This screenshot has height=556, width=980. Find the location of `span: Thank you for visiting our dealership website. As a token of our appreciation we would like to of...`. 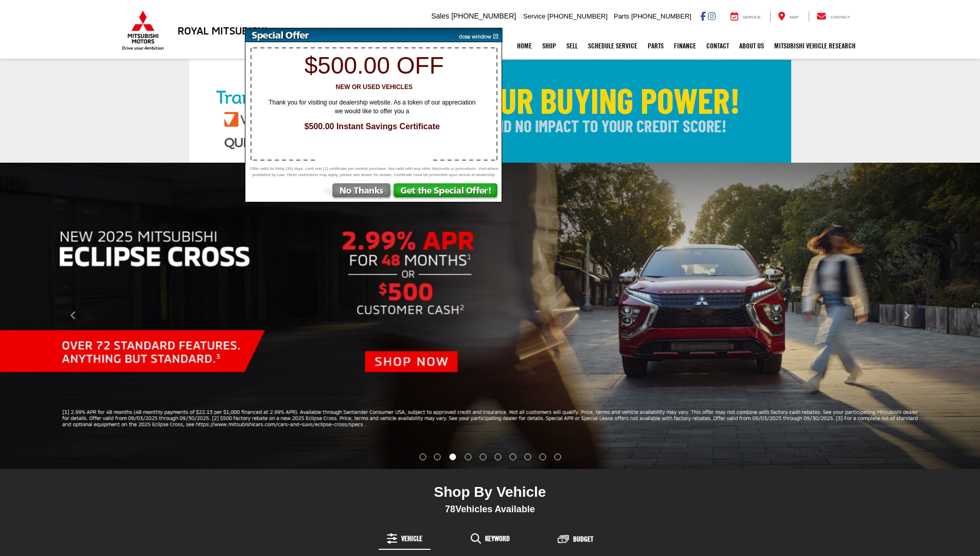

span: Thank you for visiting our dealership website. As a token of our appreciation we would like to of... is located at coordinates (372, 107).